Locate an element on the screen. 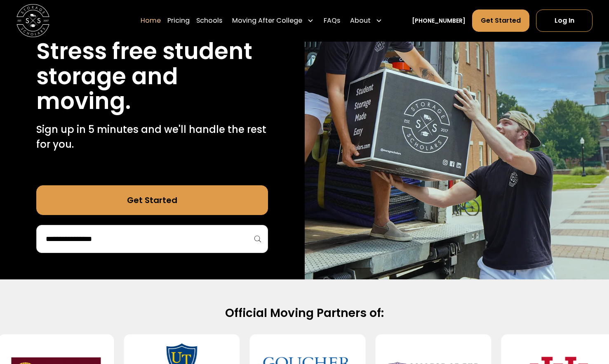 The image size is (609, 364). a: Log In is located at coordinates (565, 21).